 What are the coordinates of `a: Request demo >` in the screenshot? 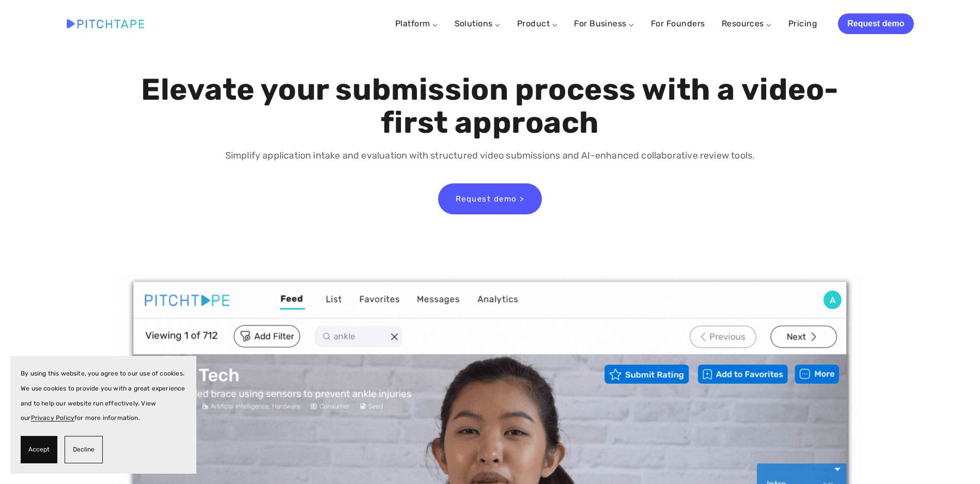 It's located at (490, 199).